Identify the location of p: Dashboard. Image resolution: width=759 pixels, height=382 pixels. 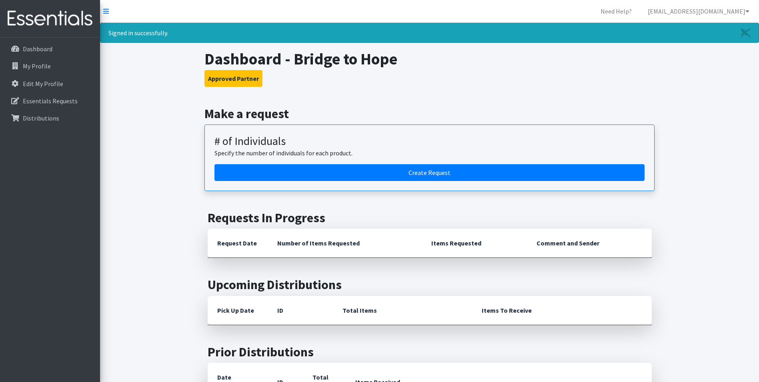
(38, 49).